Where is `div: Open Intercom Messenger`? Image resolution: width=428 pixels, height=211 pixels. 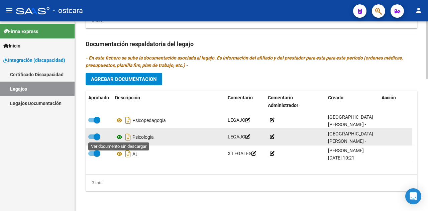
div: Open Intercom Messenger is located at coordinates (413, 196).